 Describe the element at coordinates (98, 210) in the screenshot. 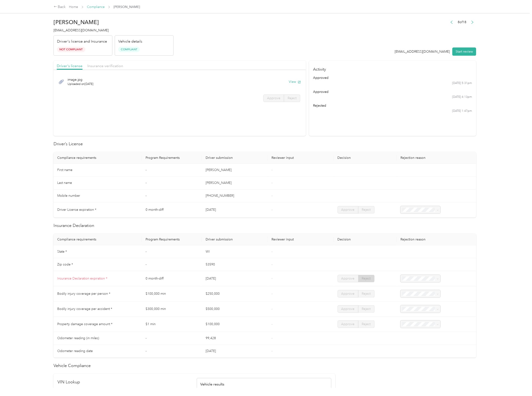

I see `td: Driver License expiration *` at that location.